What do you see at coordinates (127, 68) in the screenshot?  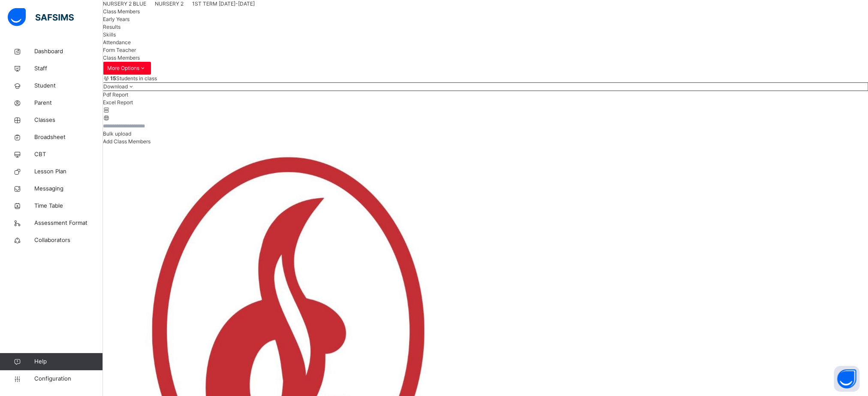 I see `span: More Options` at bounding box center [127, 68].